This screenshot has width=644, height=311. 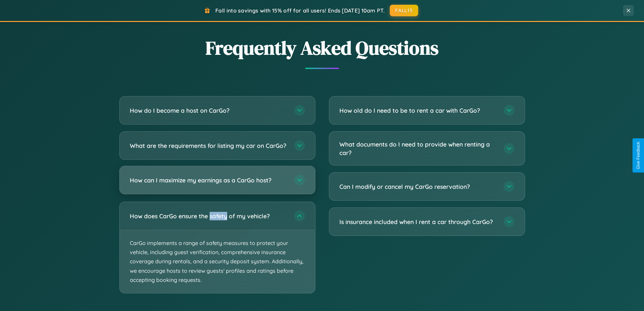 I want to click on div: Give Feedback, so click(x=639, y=155).